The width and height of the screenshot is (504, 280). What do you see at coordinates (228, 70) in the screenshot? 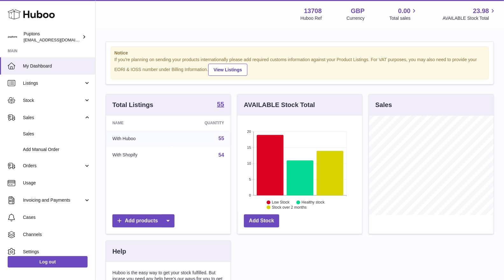
I see `a: View Listings` at bounding box center [228, 70].